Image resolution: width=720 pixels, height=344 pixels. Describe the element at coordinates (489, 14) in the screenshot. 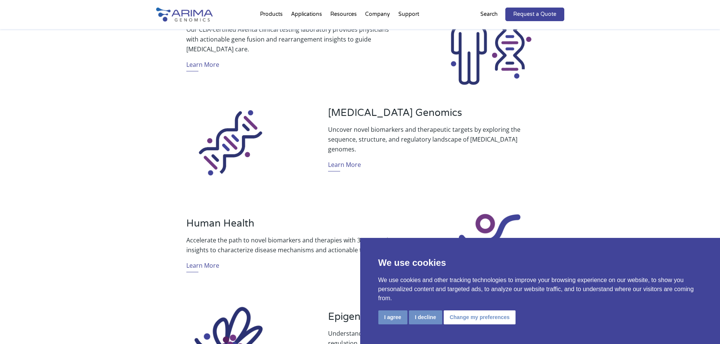

I see `p: Search` at that location.